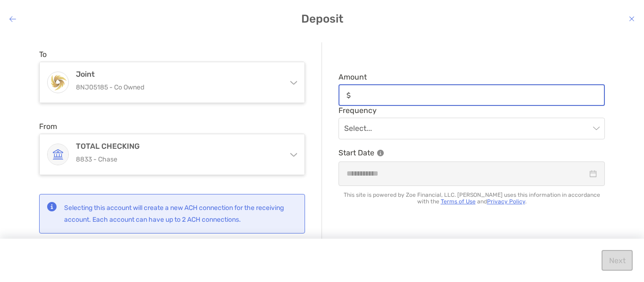 The width and height of the screenshot is (644, 282). I want to click on span: Amount, so click(472, 77).